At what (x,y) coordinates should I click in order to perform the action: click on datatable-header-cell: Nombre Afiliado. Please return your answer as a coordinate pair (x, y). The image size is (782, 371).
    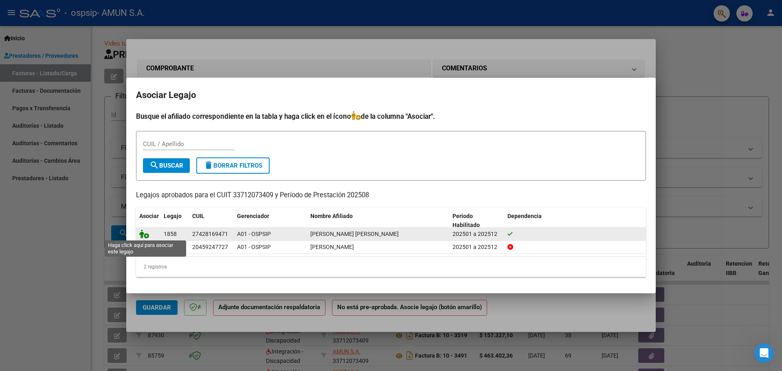
    Looking at the image, I should click on (378, 221).